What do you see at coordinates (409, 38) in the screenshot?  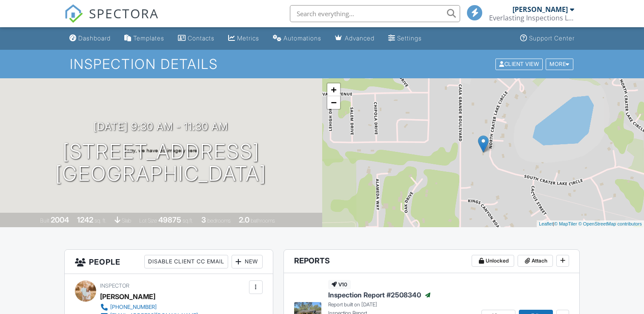 I see `div: Settings` at bounding box center [409, 38].